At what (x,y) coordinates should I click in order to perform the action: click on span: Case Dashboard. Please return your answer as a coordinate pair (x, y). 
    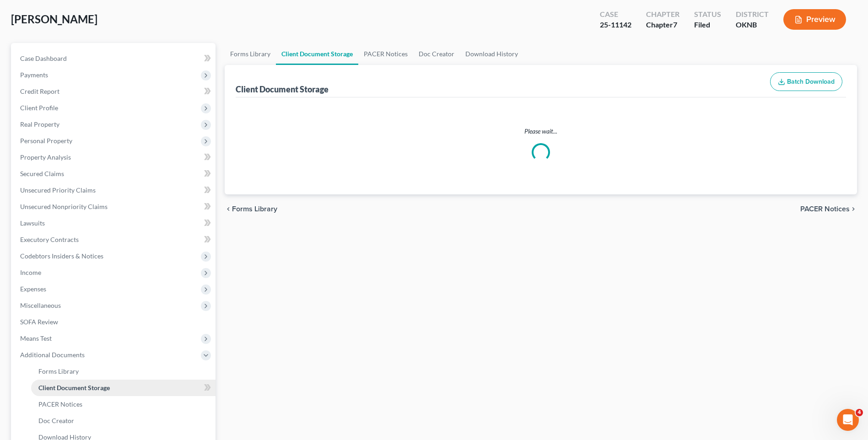
    Looking at the image, I should click on (43, 58).